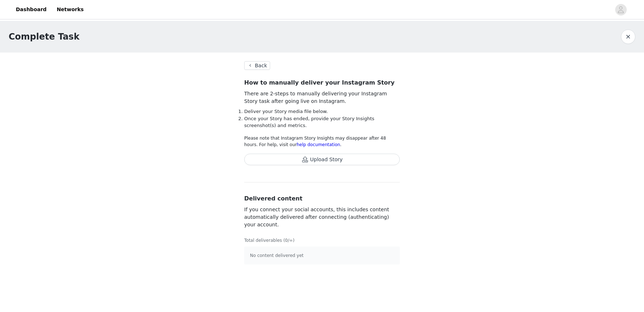 This screenshot has height=312, width=644. What do you see at coordinates (322, 256) in the screenshot?
I see `p: No content delivered yet` at bounding box center [322, 256].